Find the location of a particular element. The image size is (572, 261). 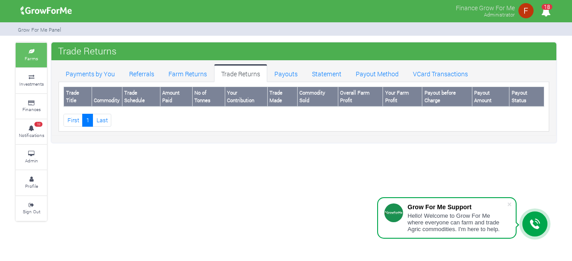

small: Sign Out is located at coordinates (31, 212).